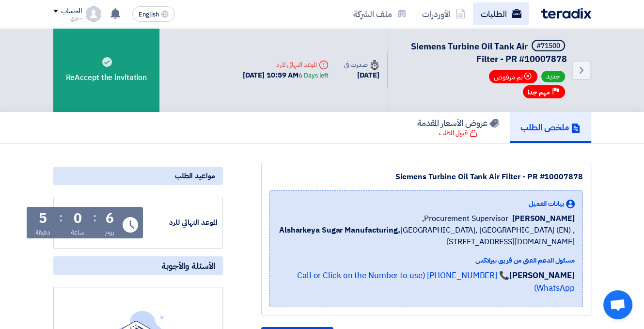 This screenshot has width=644, height=329. What do you see at coordinates (458, 133) in the screenshot?
I see `div: قبول الطلب` at bounding box center [458, 133].